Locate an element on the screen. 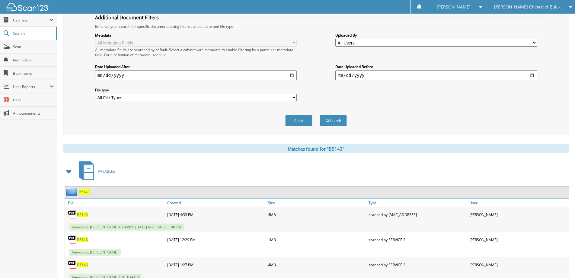 The height and width of the screenshot is (278, 575). span: User Reports is located at coordinates (31, 86).